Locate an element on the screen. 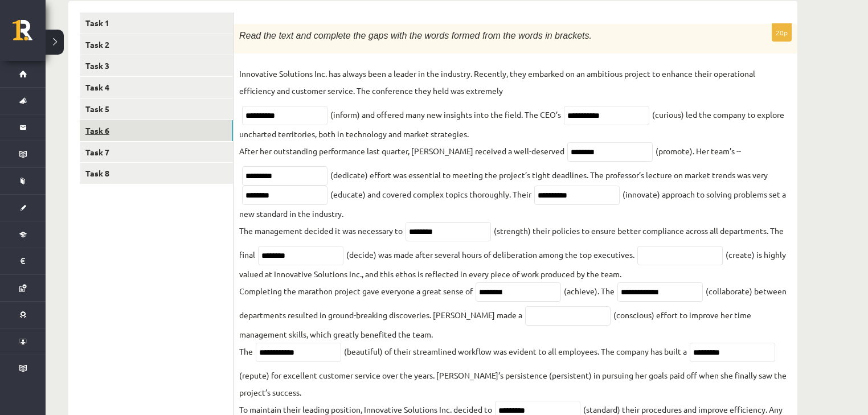 The width and height of the screenshot is (868, 415). a: Task 5 is located at coordinates (156, 108).